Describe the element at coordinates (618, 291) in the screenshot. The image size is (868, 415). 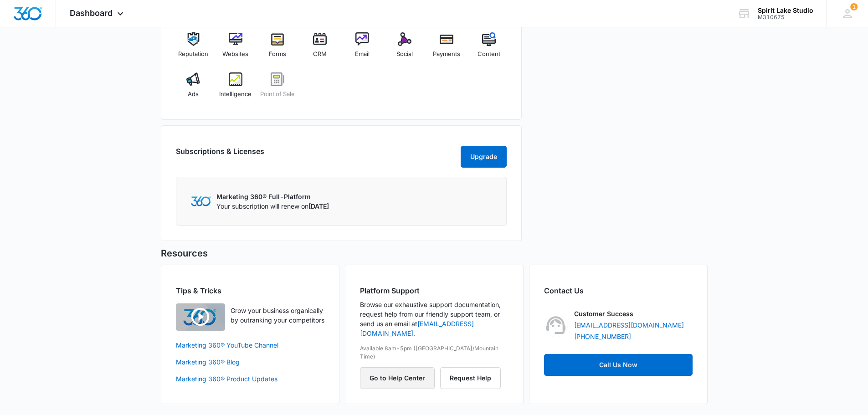
I see `h2: Contact Us` at that location.